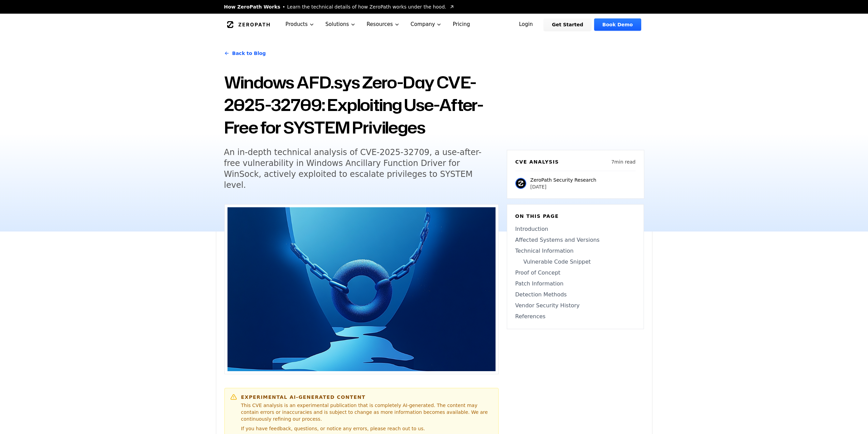 The height and width of the screenshot is (434, 868). I want to click on a: Patch Information, so click(576, 284).